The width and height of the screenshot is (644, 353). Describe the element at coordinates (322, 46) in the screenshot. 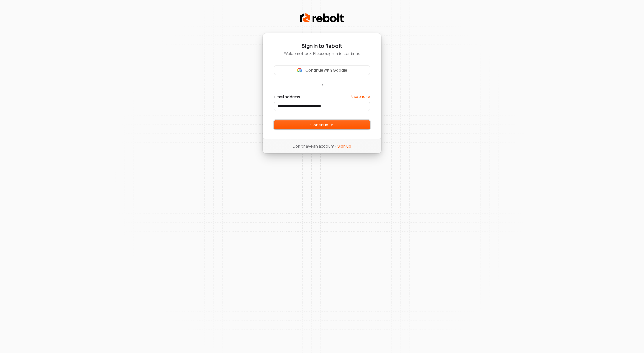

I see `h1: Sign in to Rebolt` at that location.